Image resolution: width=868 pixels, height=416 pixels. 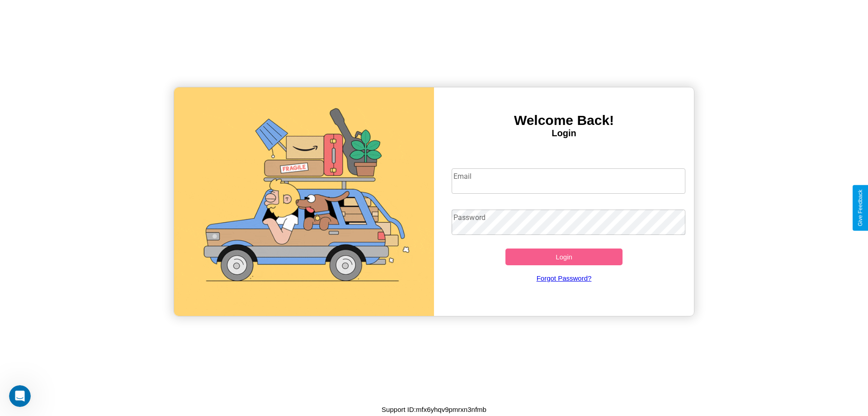 What do you see at coordinates (434, 409) in the screenshot?
I see `p: Support ID: mfx6yhqv9pmrxn3nfmb` at bounding box center [434, 409].